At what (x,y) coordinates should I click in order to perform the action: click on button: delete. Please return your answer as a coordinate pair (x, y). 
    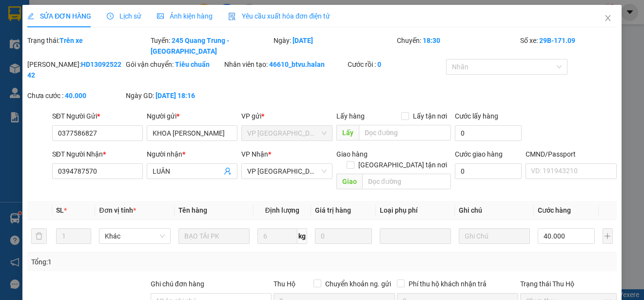
    Looking at the image, I should click on (39, 236).